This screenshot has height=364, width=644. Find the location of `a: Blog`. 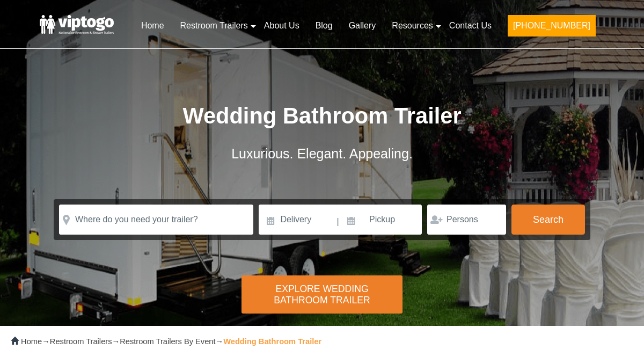

a: Blog is located at coordinates (324, 25).